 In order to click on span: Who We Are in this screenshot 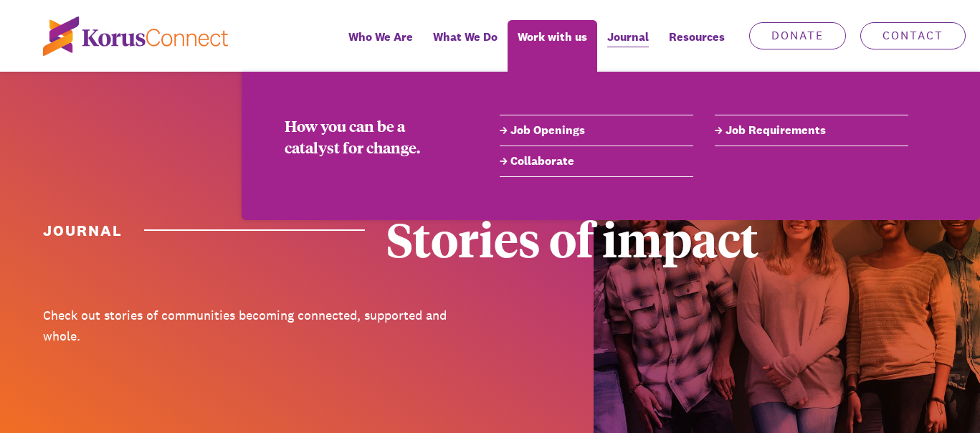, I will do `click(380, 36)`.